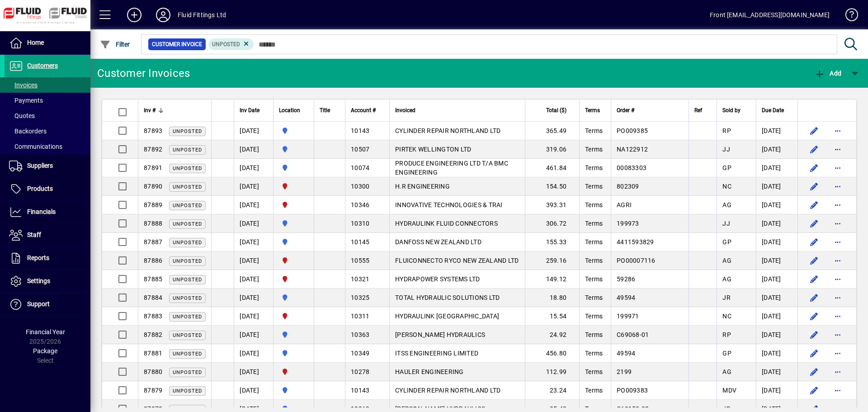 This screenshot has height=412, width=868. Describe the element at coordinates (727, 353) in the screenshot. I see `span: GP` at that location.